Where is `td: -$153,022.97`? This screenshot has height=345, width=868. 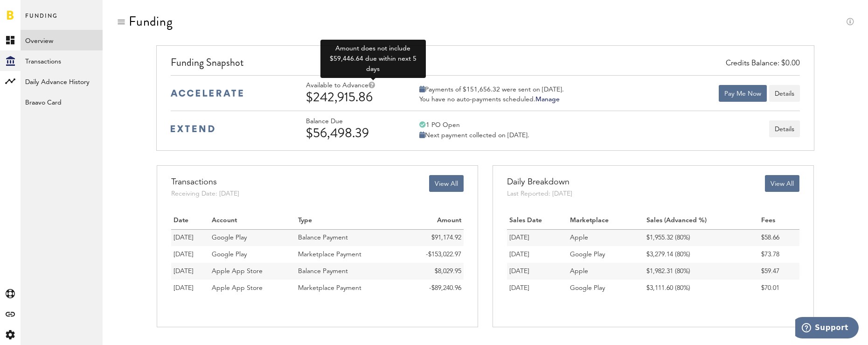 td: -$153,022.97 is located at coordinates (433, 254).